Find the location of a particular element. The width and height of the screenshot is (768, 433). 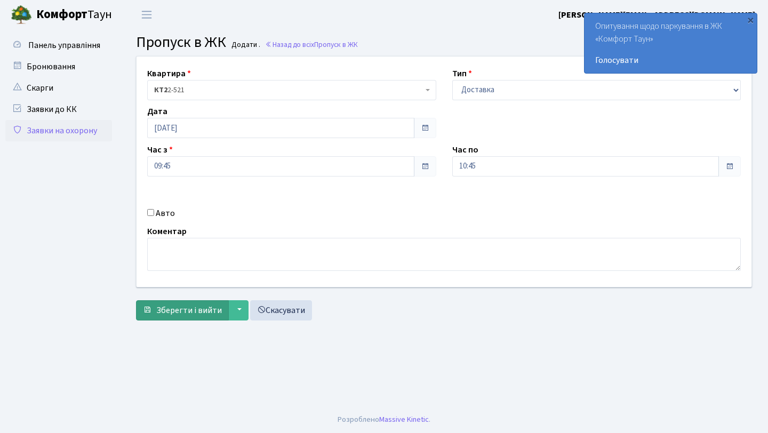

a: Скасувати is located at coordinates (281, 310).